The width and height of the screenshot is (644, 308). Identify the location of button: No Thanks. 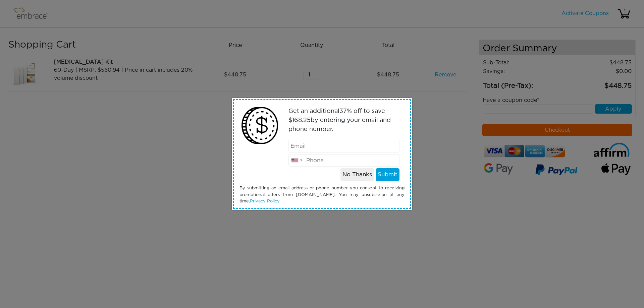
(357, 174).